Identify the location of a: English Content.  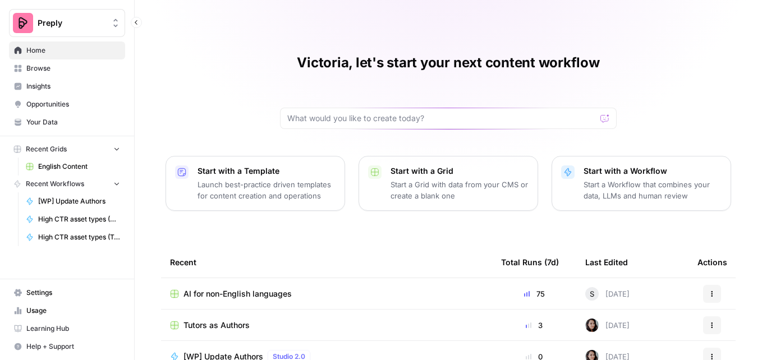
(73, 167).